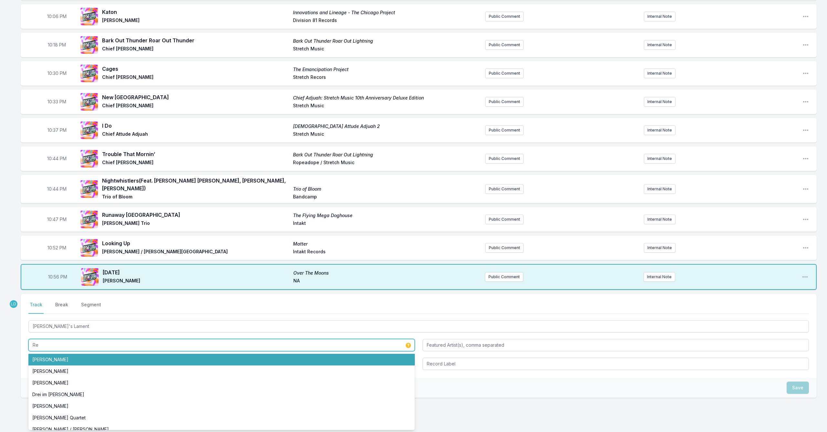  I want to click on span: Chief Adjuah: Stretch Music 10th Anniversary Deluxe Edition, so click(386, 98).